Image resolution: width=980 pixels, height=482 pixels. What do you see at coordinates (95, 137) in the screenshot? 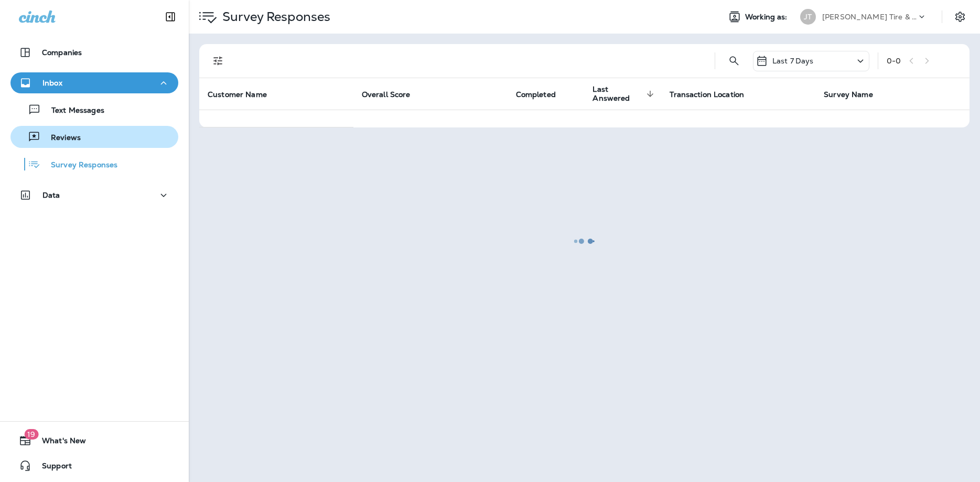
I see `button: Reviews` at bounding box center [95, 137].